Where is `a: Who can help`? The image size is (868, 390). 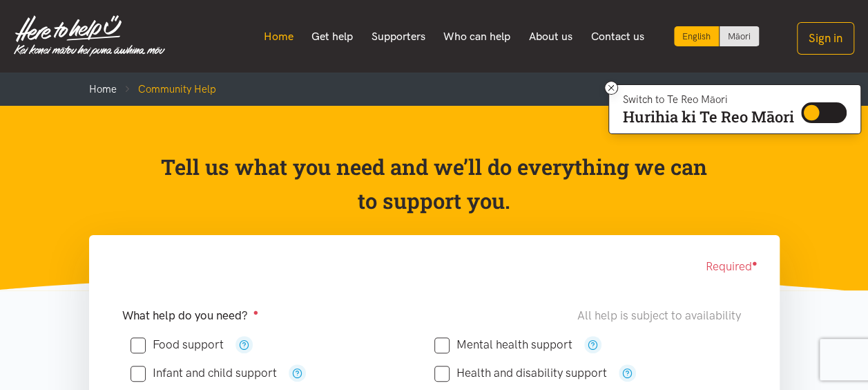 a: Who can help is located at coordinates (477, 37).